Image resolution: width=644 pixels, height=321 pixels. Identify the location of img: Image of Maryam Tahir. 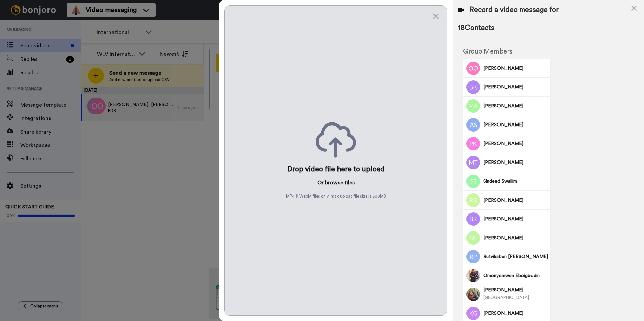
(473, 162).